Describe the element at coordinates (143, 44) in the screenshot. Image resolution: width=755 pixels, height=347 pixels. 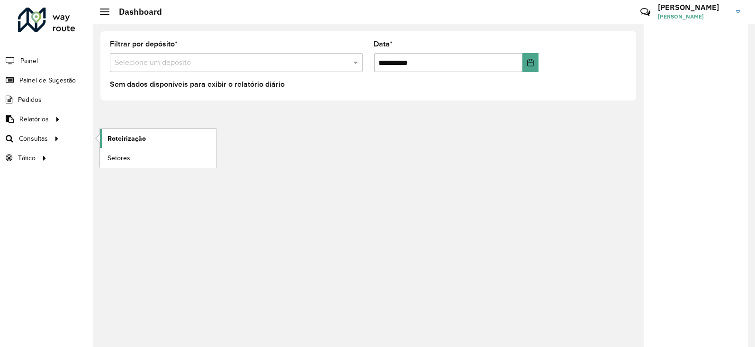
I see `label: Filtrar por depósito` at that location.